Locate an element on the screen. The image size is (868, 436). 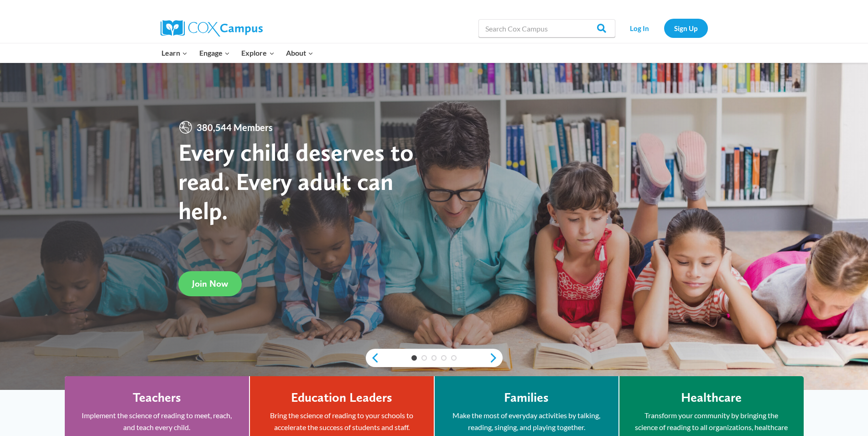
h4: Education Leaders is located at coordinates (342, 397).